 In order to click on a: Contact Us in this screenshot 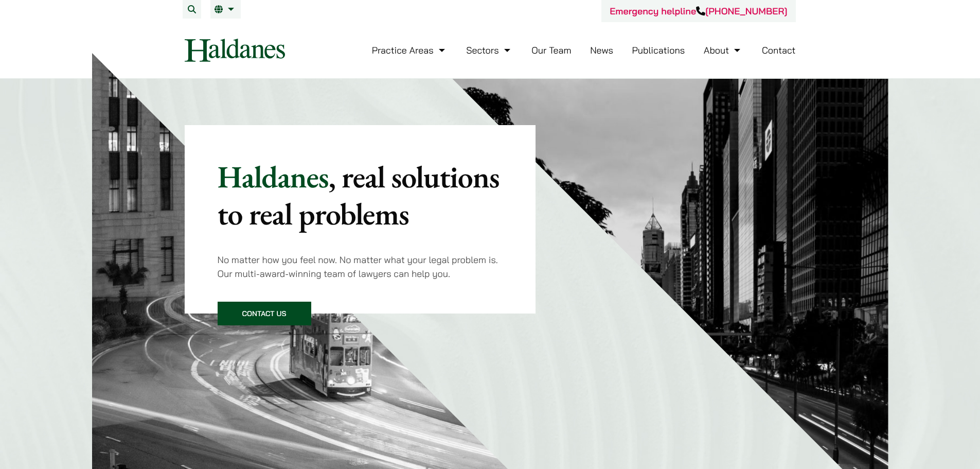, I will do `click(264, 314)`.